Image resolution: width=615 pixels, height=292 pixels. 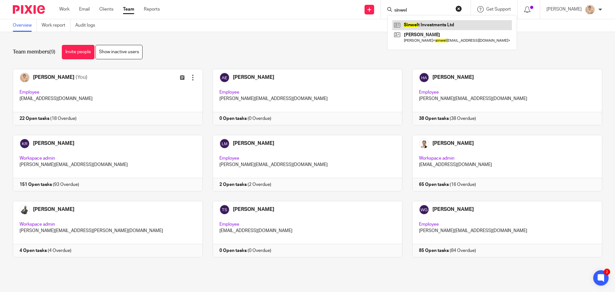 I want to click on div: 2, so click(x=607, y=272).